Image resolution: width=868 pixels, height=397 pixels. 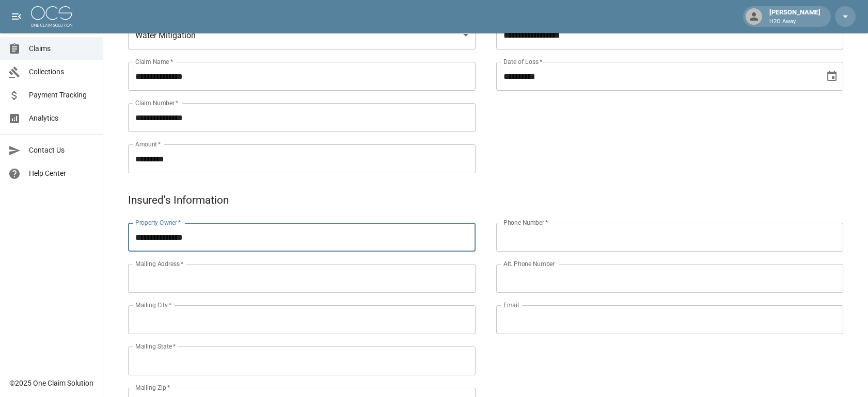 What do you see at coordinates (148, 144) in the screenshot?
I see `label: Amount` at bounding box center [148, 144].